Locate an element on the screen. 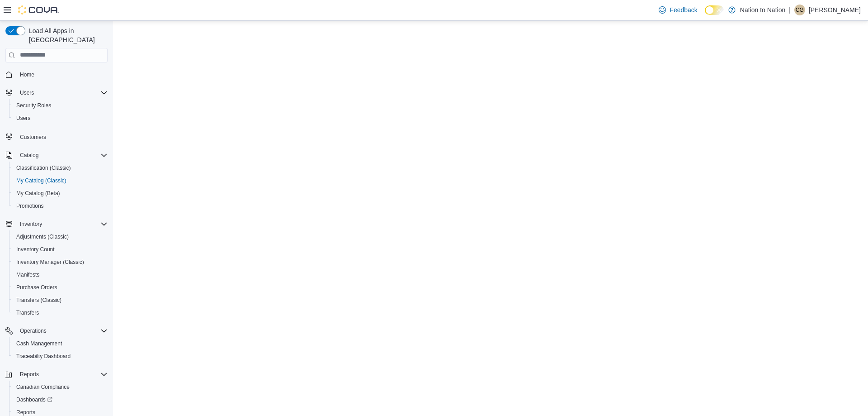 This screenshot has height=416, width=868. a: Traceabilty Dashboard is located at coordinates (44, 356).